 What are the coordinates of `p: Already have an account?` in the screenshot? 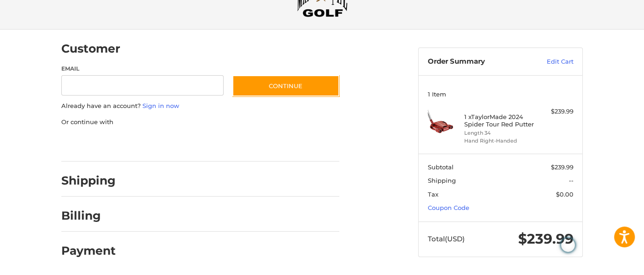 It's located at (200, 106).